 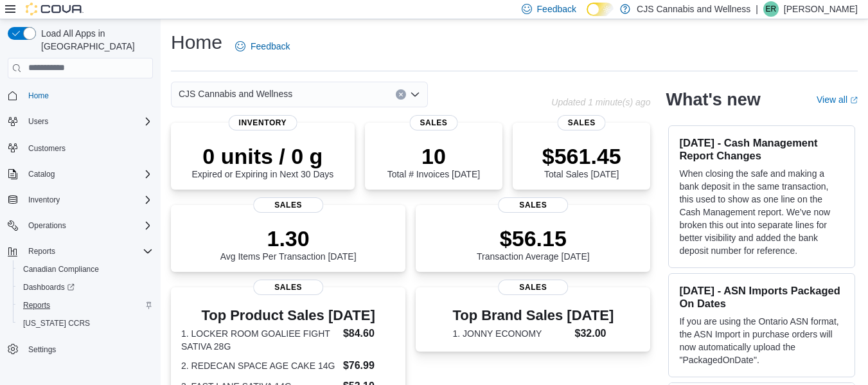 What do you see at coordinates (838, 100) in the screenshot?
I see `a: View allExternal link` at bounding box center [838, 100].